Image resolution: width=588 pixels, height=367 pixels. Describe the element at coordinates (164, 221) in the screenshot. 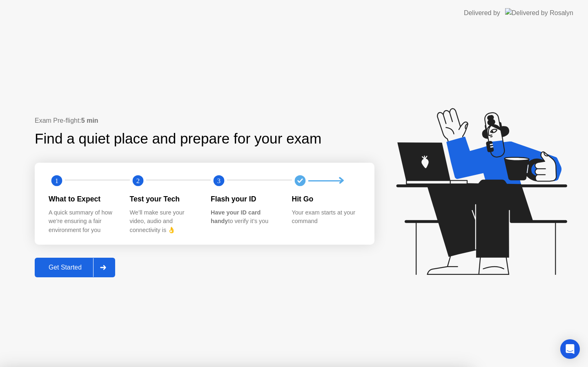

I see `div: We’ll make sure your video, audio and connectivity is 👌` at that location.